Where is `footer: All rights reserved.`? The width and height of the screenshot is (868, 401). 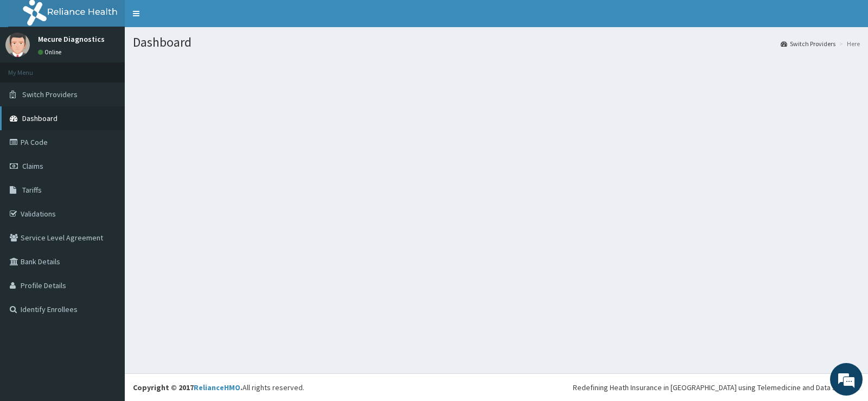
footer: All rights reserved. is located at coordinates (496, 387).